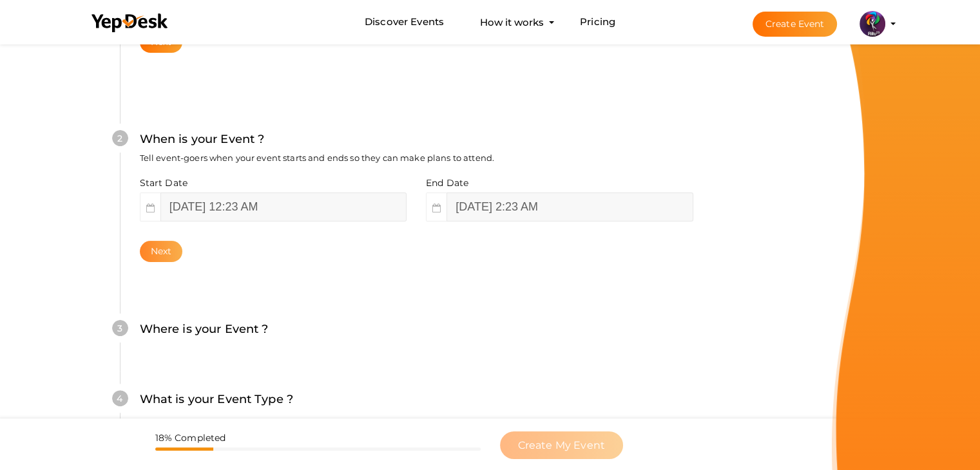 The width and height of the screenshot is (980, 470). Describe the element at coordinates (448, 183) in the screenshot. I see `label: End Date` at that location.